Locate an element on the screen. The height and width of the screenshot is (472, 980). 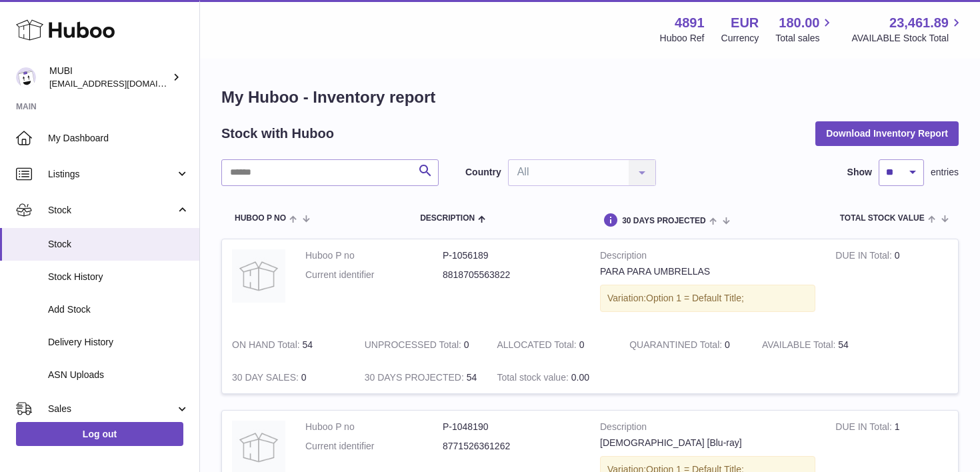
strong: ON HAND Total is located at coordinates (267, 346).